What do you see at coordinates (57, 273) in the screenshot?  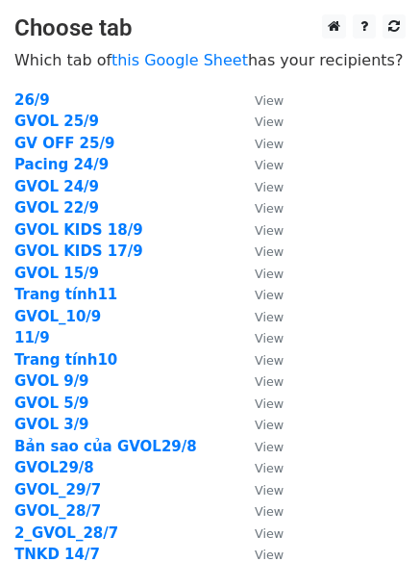 I see `a: GVOL 15/9` at bounding box center [57, 273].